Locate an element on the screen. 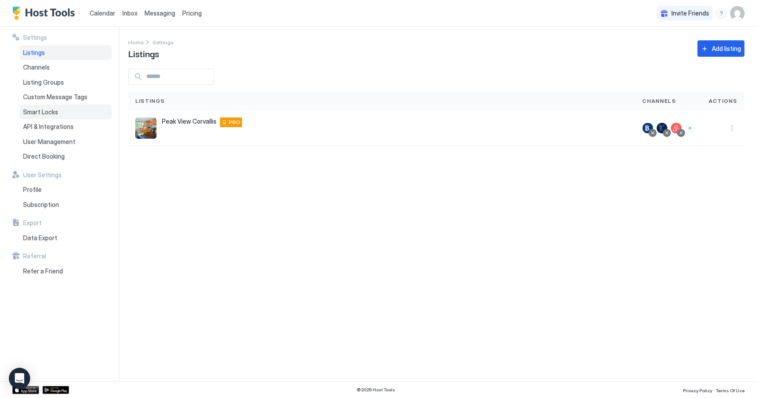  span: Terms Of Use is located at coordinates (730, 391).